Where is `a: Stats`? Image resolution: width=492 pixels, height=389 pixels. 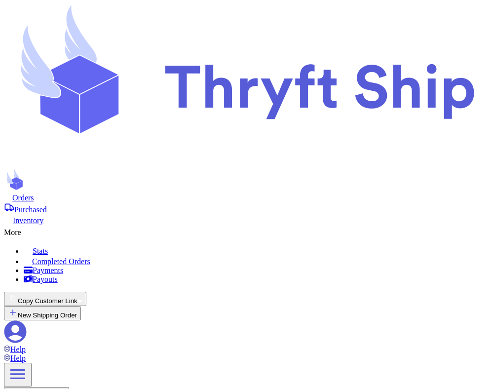 a: Stats is located at coordinates (256, 250).